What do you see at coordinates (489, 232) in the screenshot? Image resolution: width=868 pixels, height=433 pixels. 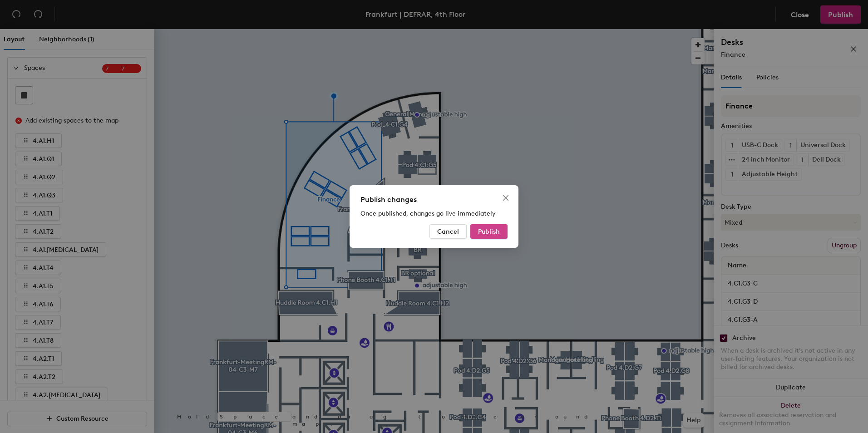 I see `button: Publish` at bounding box center [489, 232].